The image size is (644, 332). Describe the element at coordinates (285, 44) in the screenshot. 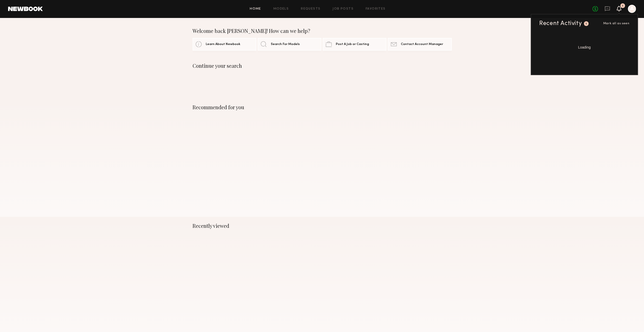

I see `span: Search For Models` at that location.